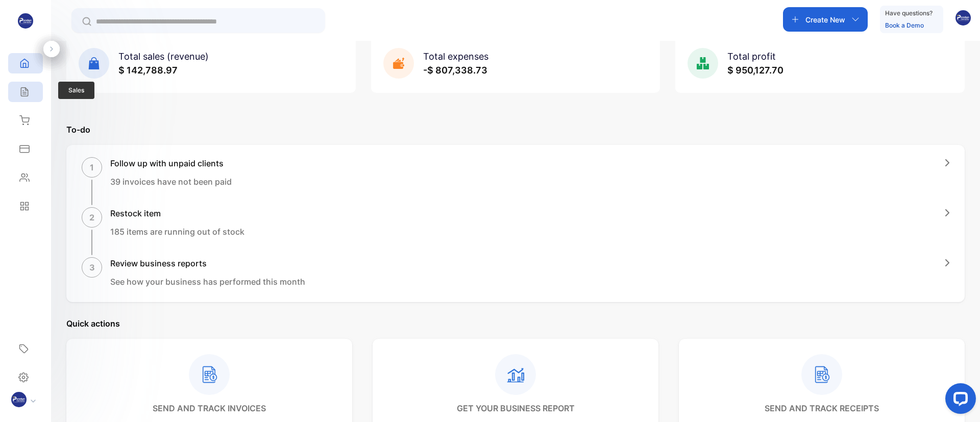  What do you see at coordinates (208, 263) in the screenshot?
I see `h1: Review business reports` at bounding box center [208, 263].